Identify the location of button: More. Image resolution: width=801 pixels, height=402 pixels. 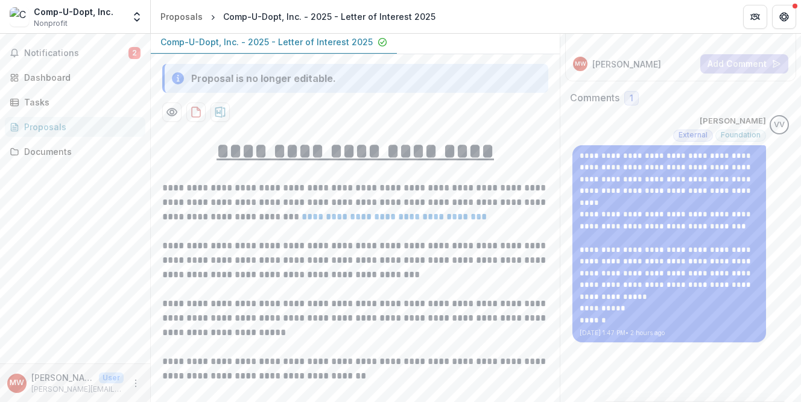
(136, 383).